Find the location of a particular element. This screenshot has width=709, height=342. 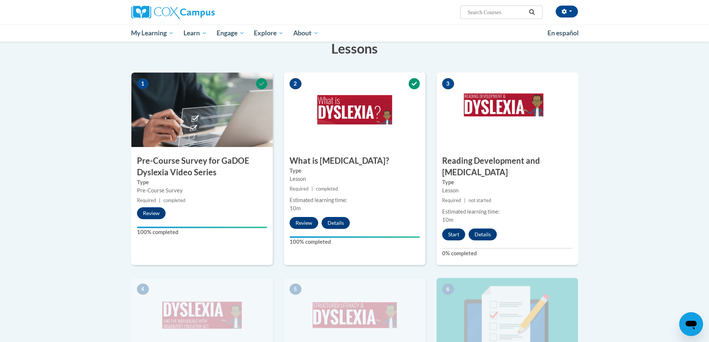

span: 4 is located at coordinates (143, 289).